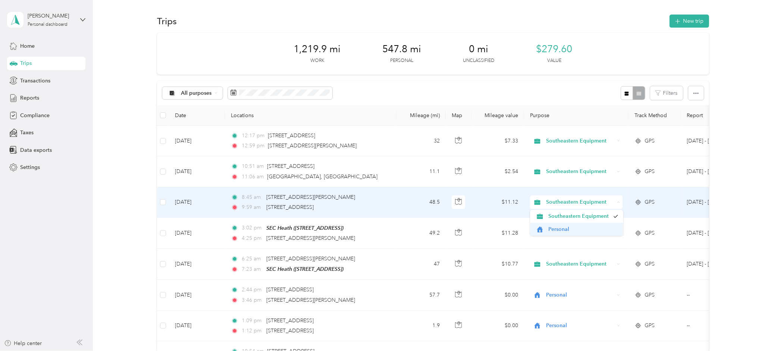  I want to click on p: Unclassified, so click(478, 61).